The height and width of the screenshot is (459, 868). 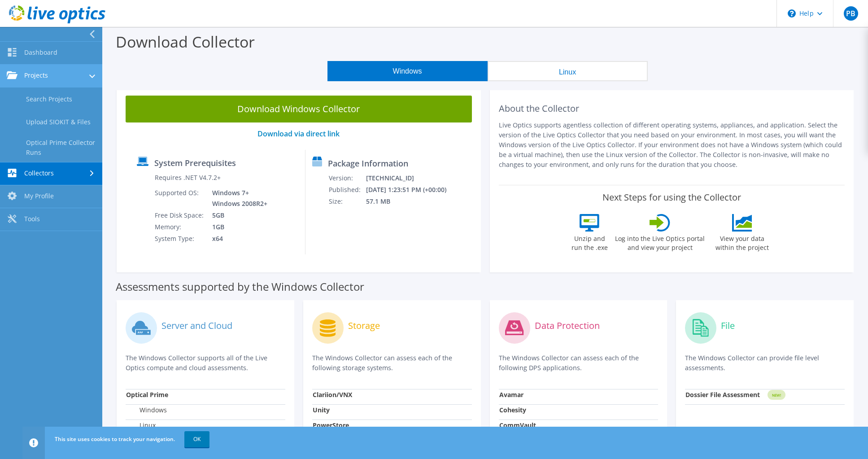 What do you see at coordinates (237, 238) in the screenshot?
I see `td: x64` at bounding box center [237, 238].